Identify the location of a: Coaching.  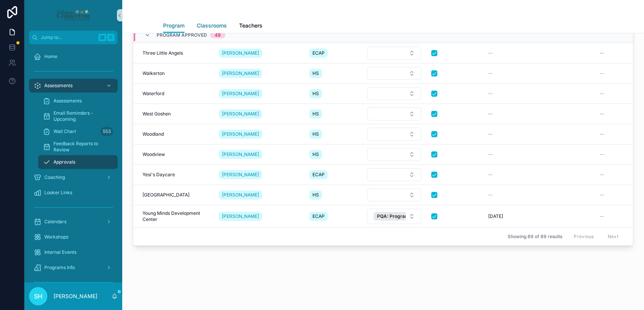
(73, 177).